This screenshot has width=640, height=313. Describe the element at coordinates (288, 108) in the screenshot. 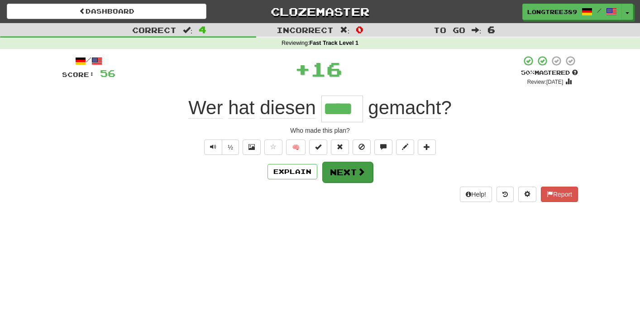

I see `span: diesen` at that location.